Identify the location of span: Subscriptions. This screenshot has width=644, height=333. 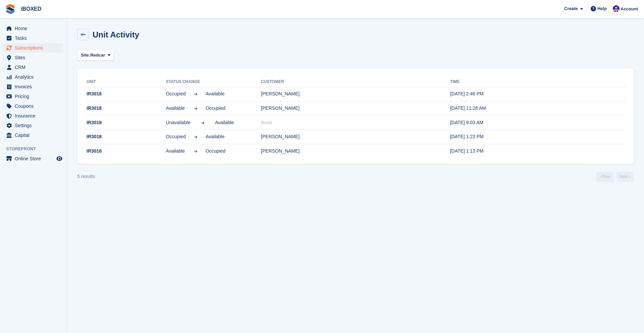
(35, 48).